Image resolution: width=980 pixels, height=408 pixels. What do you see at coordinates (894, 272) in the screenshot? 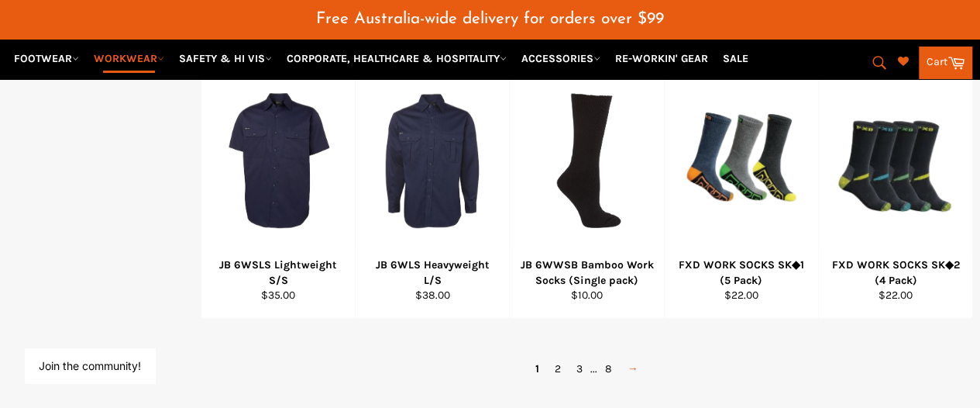
I see `div: FXD WORK SOCKS SK◆2 (4 Pack)` at bounding box center [894, 272].